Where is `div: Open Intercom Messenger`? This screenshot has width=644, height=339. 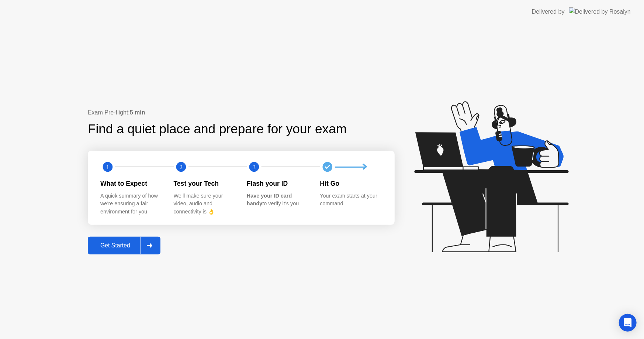 div: Open Intercom Messenger is located at coordinates (628, 323).